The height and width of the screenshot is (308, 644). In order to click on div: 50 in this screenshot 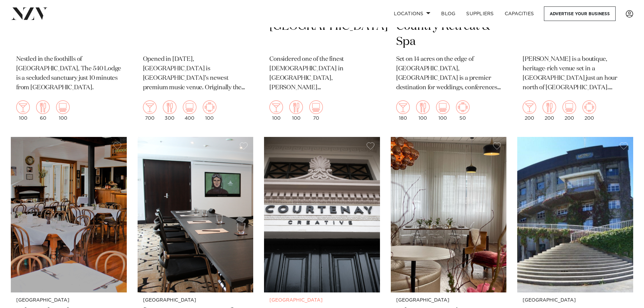, I will do `click(462, 111)`.